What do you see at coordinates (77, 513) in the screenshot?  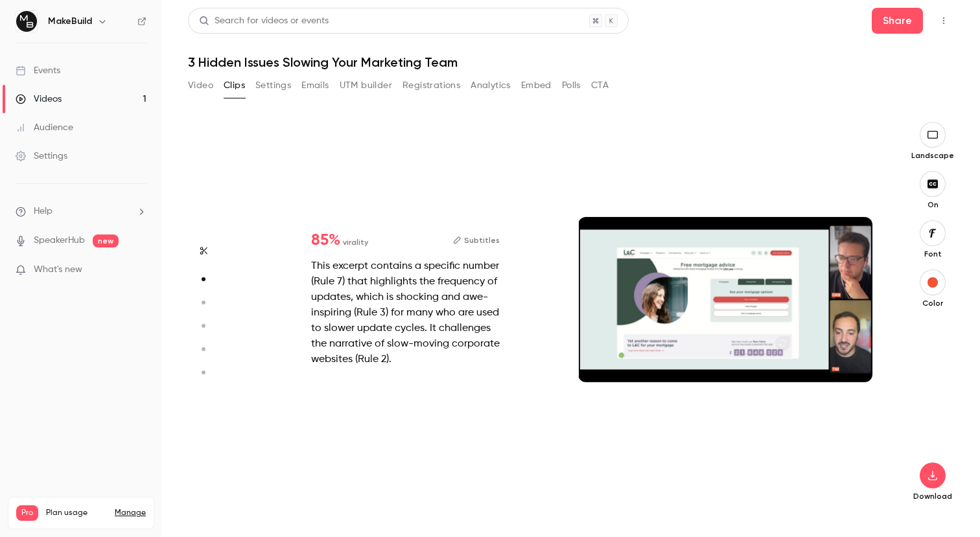 I see `span: Plan usage` at bounding box center [77, 513].